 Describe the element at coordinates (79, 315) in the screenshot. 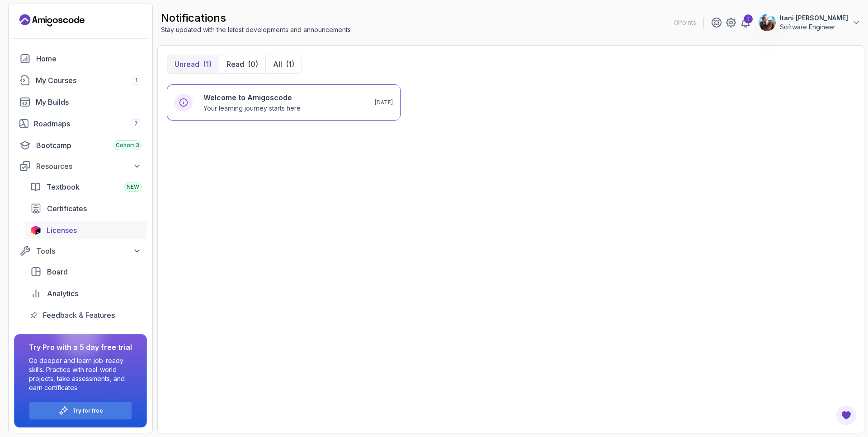

I see `span: Feedback & Features` at that location.